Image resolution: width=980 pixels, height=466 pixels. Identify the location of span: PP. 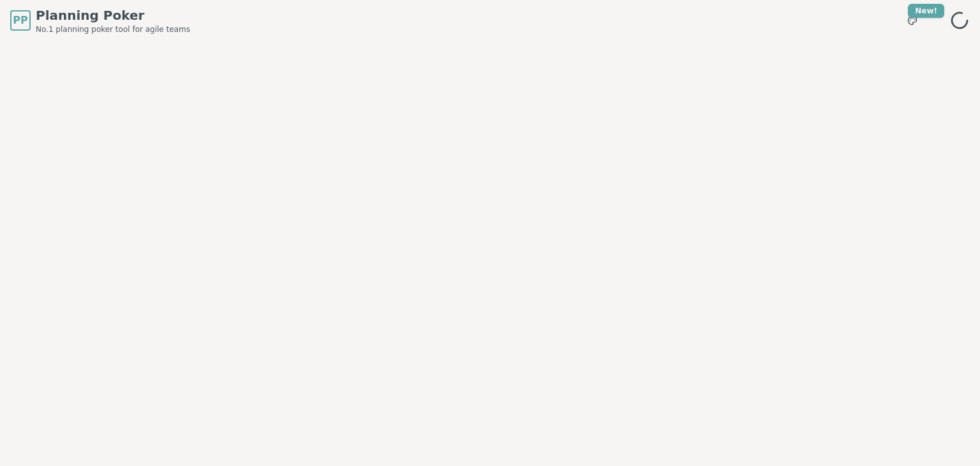
(20, 21).